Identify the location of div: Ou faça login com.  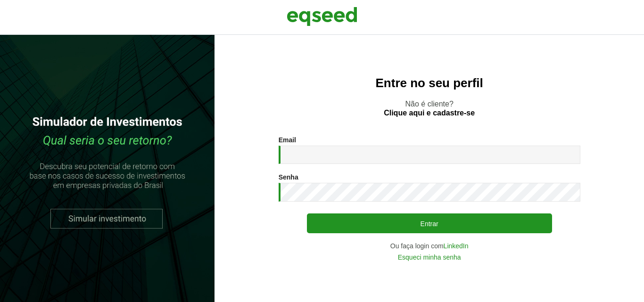
(430, 246).